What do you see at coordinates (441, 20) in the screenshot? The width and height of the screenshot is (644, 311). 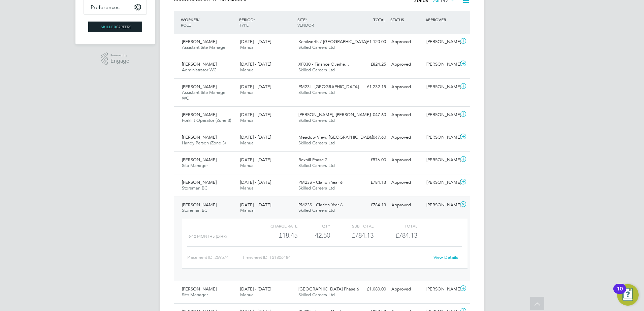 I see `div: APPROVER` at bounding box center [441, 20].